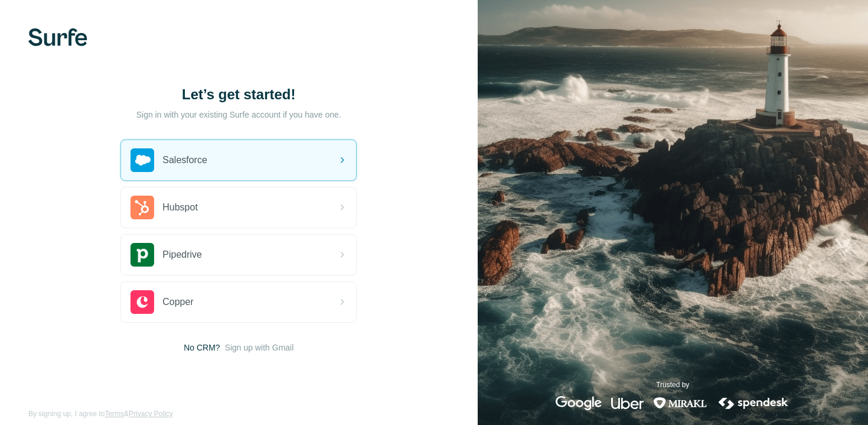 Image resolution: width=868 pixels, height=425 pixels. What do you see at coordinates (182, 255) in the screenshot?
I see `span: Pipedrive` at bounding box center [182, 255].